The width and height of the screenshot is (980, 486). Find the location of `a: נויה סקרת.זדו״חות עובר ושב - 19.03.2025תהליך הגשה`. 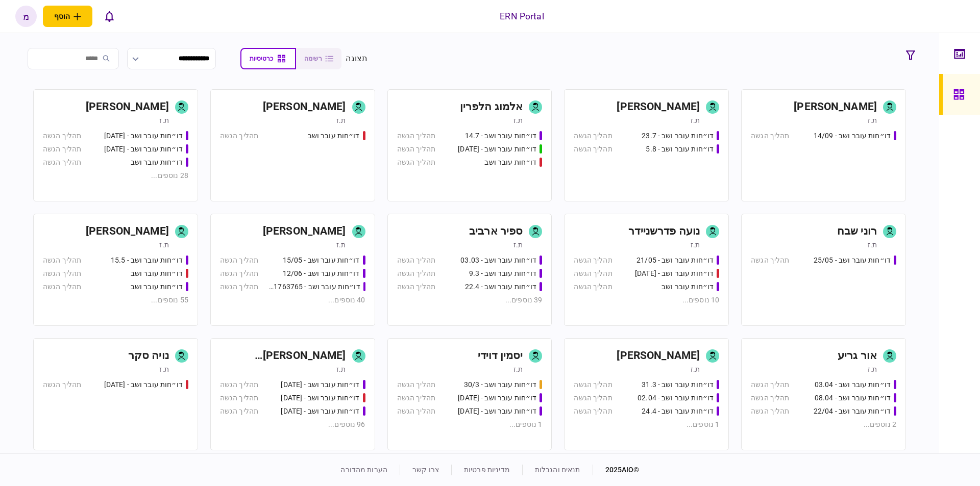

a: נויה סקרת.זדו״חות עובר ושב - 19.03.2025תהליך הגשה is located at coordinates (116, 395).